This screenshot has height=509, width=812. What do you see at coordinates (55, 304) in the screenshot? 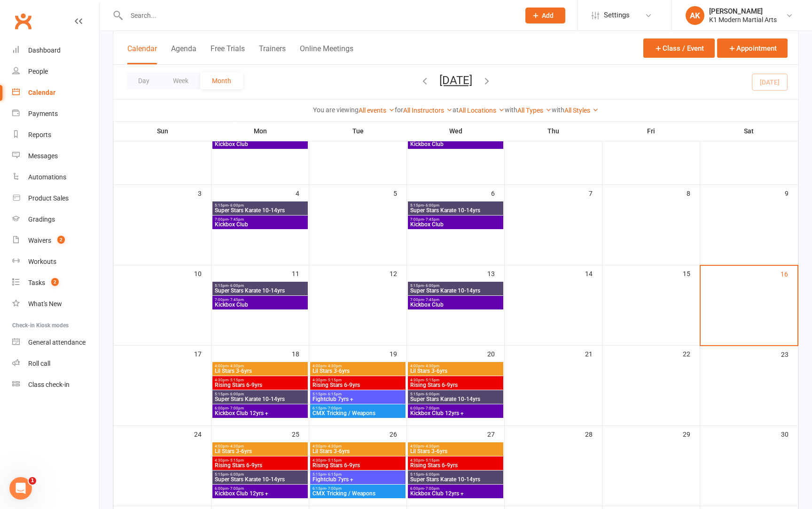
I see `a: What's New` at bounding box center [55, 304].